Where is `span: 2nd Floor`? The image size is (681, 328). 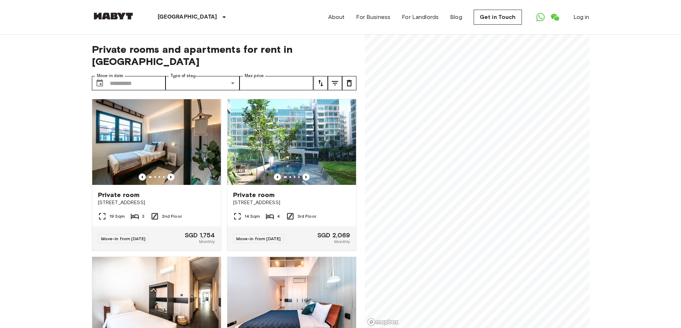 span: 2nd Floor is located at coordinates (172, 216).